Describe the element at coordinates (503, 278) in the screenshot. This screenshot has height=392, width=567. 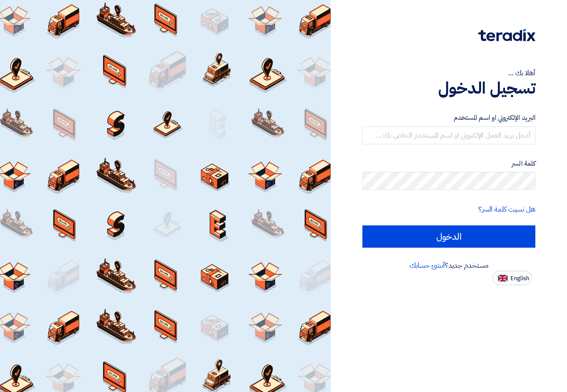
I see `img: en-US.png` at that location.